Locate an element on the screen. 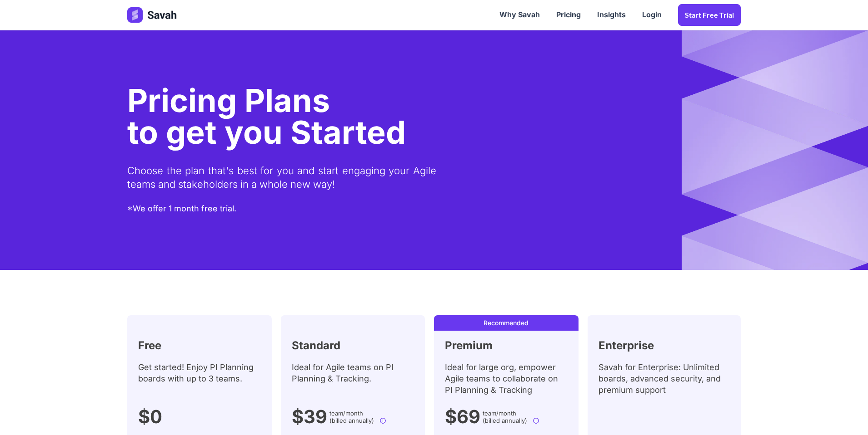 The image size is (868, 435). div: Pricing Plans is located at coordinates (266, 101).